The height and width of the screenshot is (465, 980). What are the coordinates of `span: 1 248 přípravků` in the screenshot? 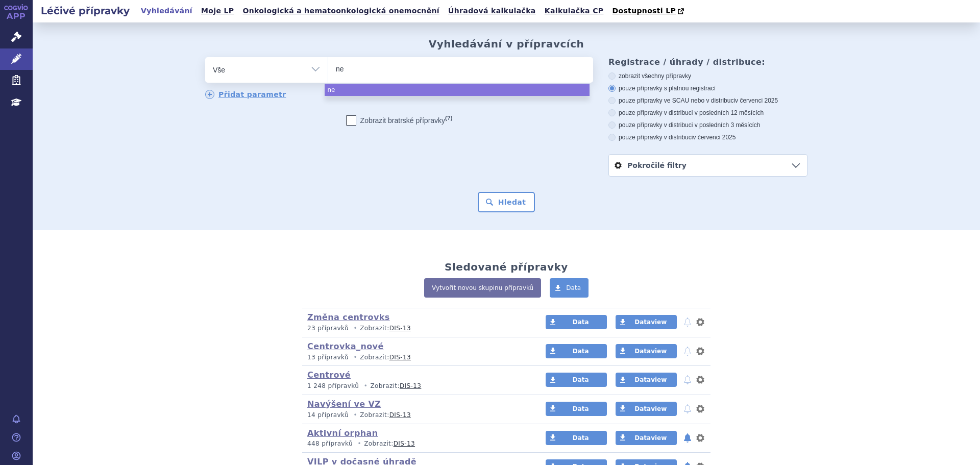 It's located at (333, 386).